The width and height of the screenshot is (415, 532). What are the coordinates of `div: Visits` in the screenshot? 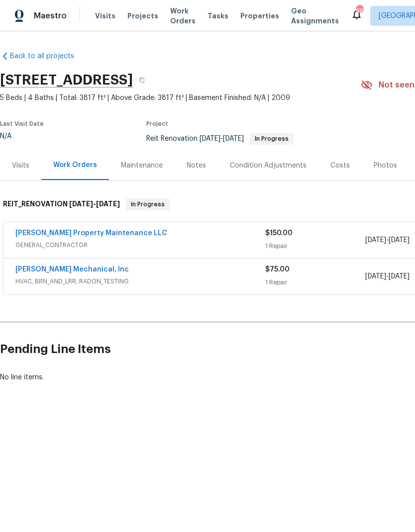 It's located at (20, 166).